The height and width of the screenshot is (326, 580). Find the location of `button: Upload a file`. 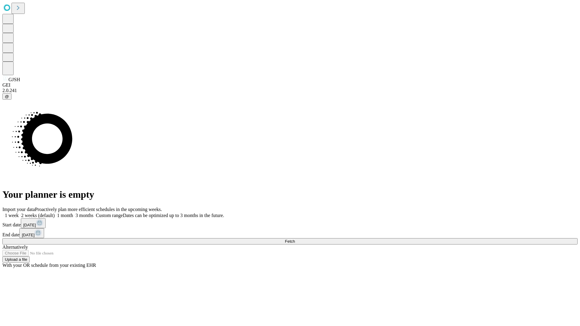

button: Upload a file is located at coordinates (16, 259).